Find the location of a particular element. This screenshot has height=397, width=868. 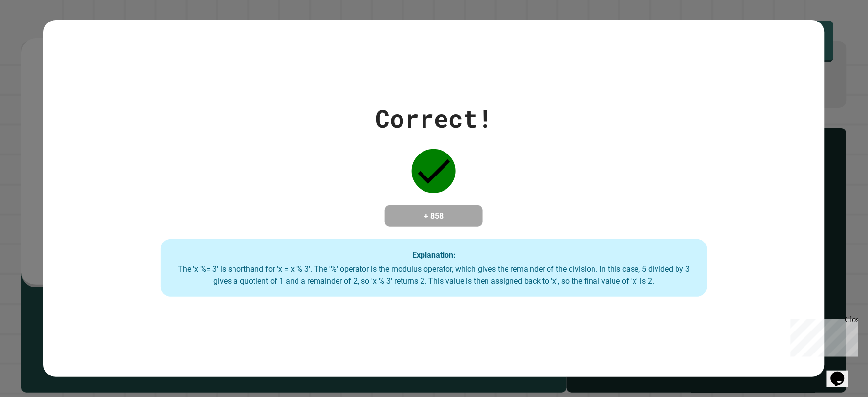

div: Correct! is located at coordinates (434, 118).